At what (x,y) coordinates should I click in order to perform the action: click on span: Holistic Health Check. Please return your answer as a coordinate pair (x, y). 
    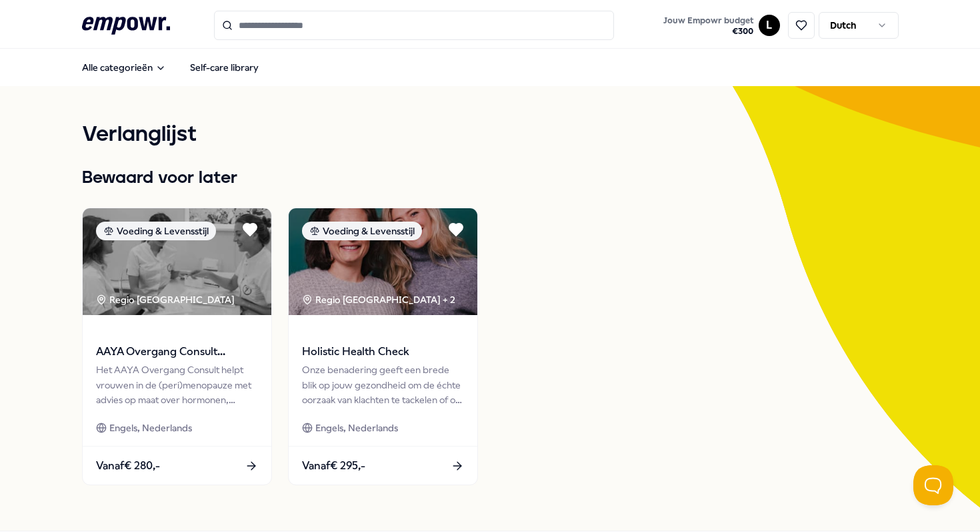
    Looking at the image, I should click on (383, 352).